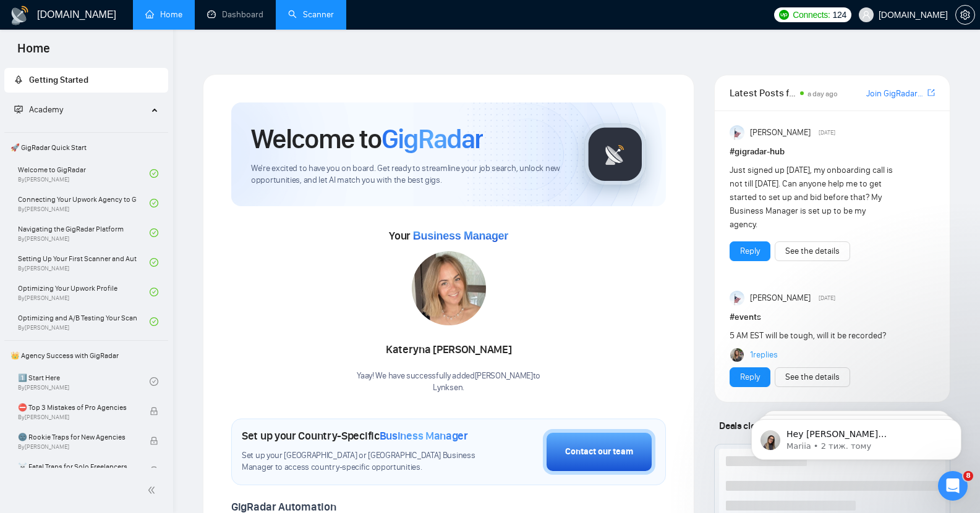 The height and width of the screenshot is (513, 980). I want to click on a: export, so click(931, 93).